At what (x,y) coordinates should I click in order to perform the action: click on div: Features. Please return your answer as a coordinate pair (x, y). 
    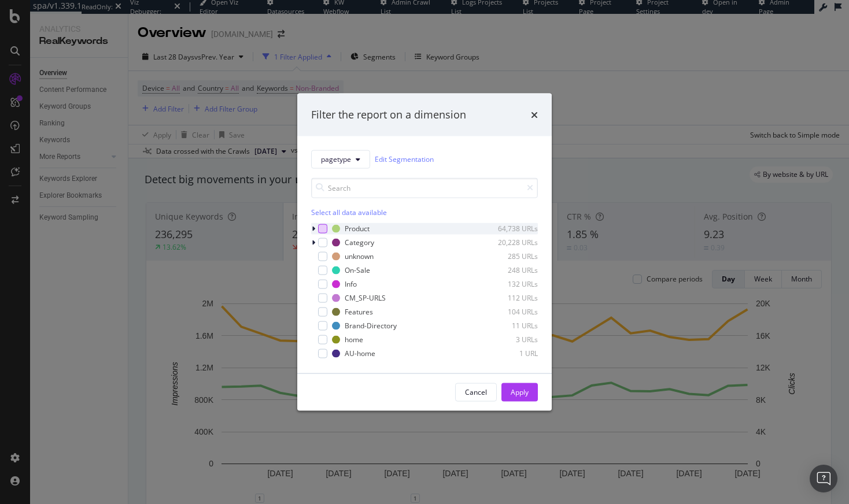
    Looking at the image, I should click on (358, 311).